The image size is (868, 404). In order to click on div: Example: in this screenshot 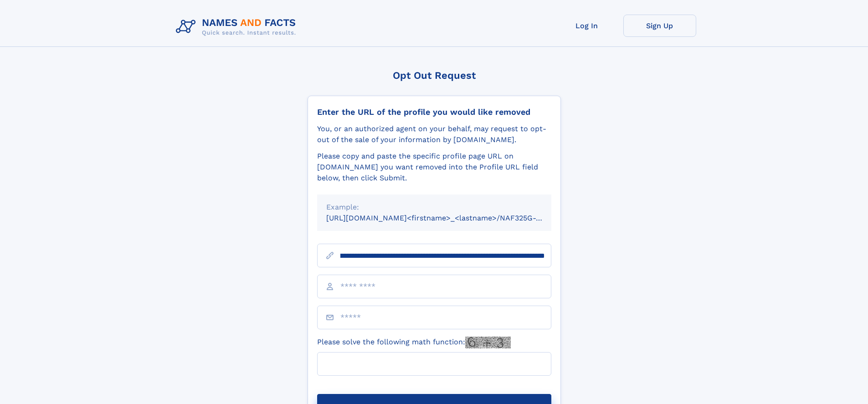, I will do `click(434, 207)`.